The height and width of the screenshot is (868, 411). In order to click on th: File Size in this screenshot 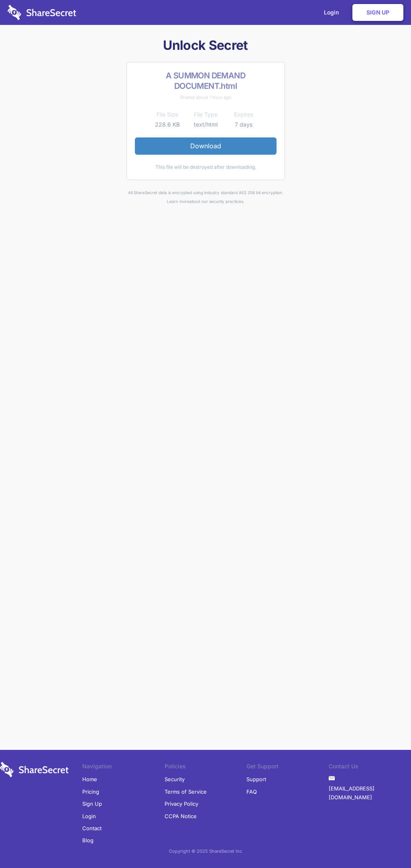, I will do `click(168, 114)`.